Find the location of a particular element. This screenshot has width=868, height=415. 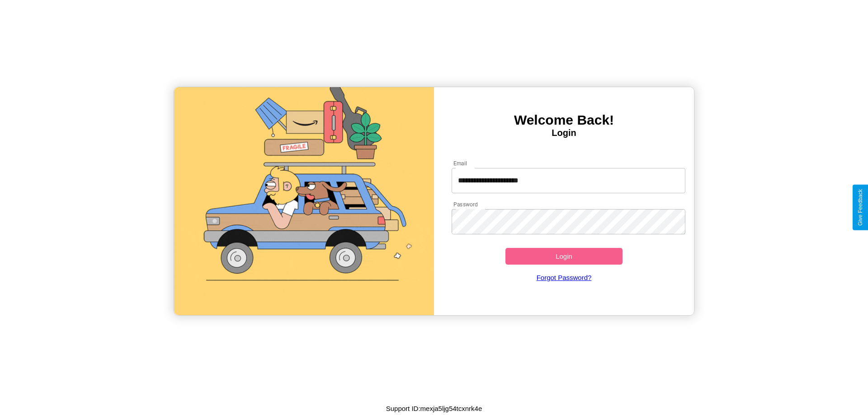

label: Email is located at coordinates (460, 163).